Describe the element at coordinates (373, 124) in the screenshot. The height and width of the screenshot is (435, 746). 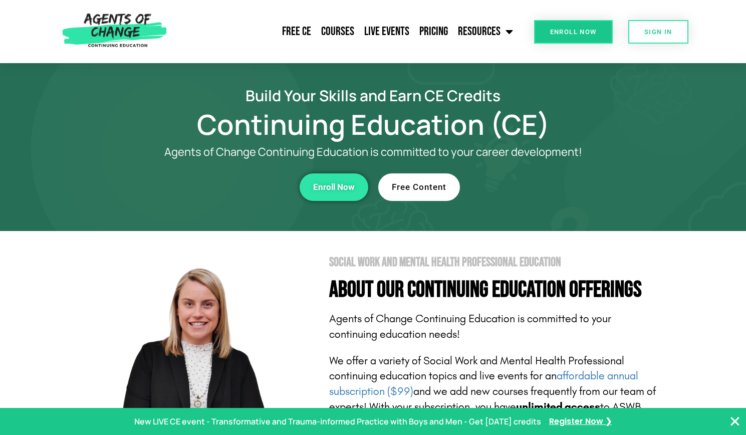
I see `h1: Continuing Education (CE)` at that location.